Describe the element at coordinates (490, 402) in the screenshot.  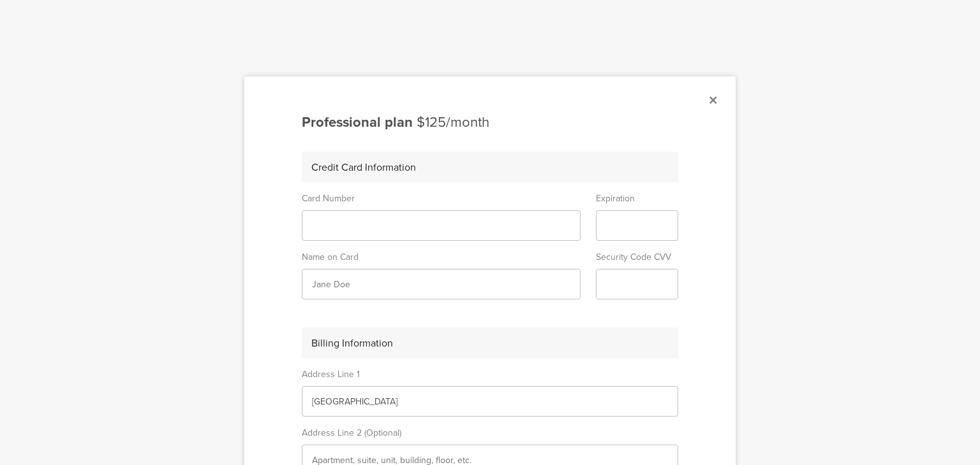
I see `input: Street address, P.O. box, company name, c/o` at that location.